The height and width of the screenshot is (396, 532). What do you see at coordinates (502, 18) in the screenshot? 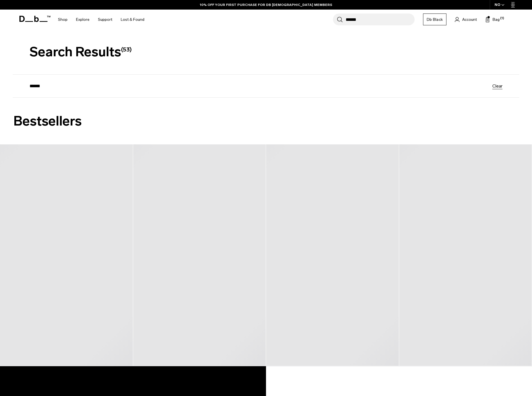
I see `span: (1)` at bounding box center [502, 18].